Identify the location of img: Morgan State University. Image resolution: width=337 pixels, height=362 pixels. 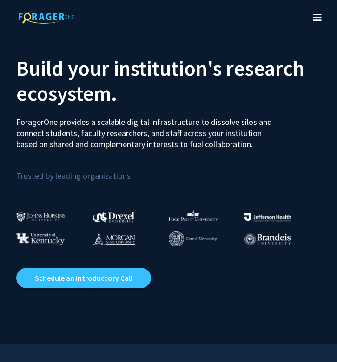
(114, 239).